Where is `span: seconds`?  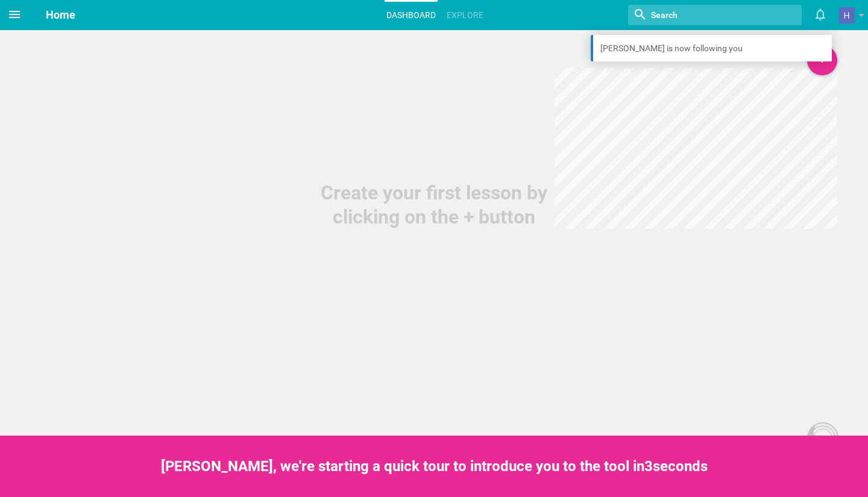
span: seconds is located at coordinates (680, 466).